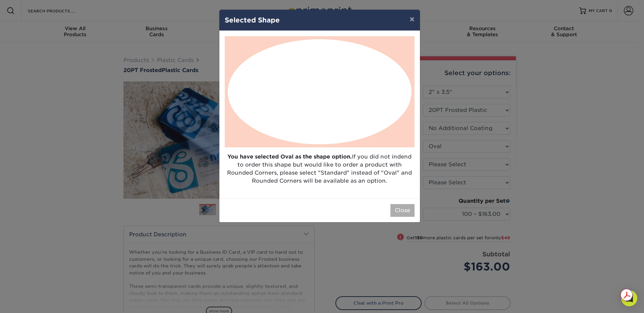 This screenshot has height=313, width=644. I want to click on h4: Selected Shape, so click(320, 20).